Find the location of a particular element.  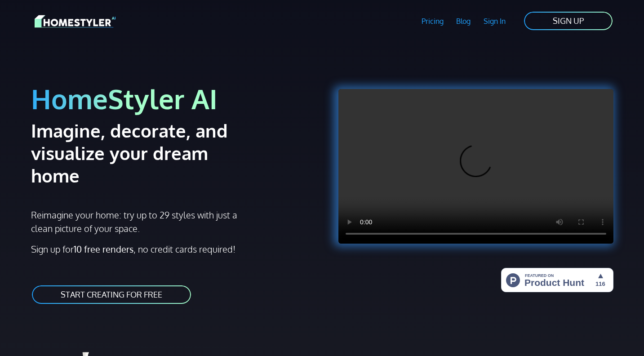

h1: HomeStyler AI is located at coordinates (174, 98).